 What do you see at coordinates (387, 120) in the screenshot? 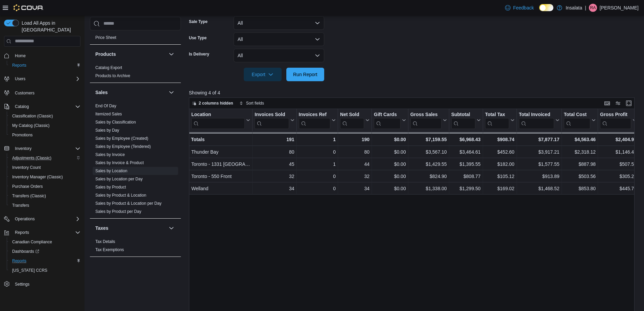
I see `div: Gift Card Sales` at bounding box center [387, 120].